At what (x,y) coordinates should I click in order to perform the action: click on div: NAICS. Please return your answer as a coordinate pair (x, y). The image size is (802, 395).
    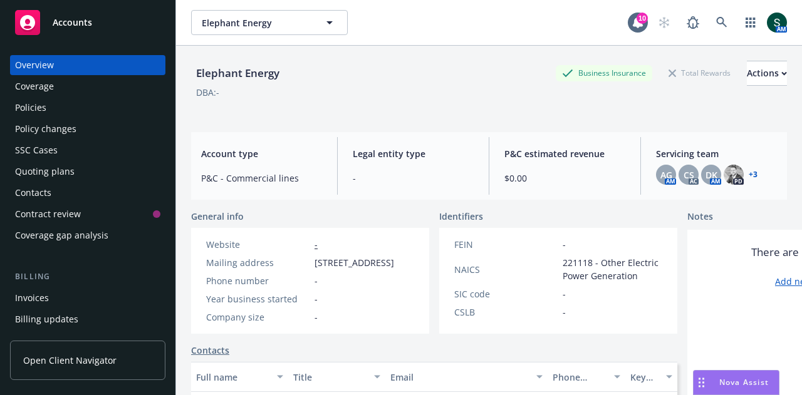
    Looking at the image, I should click on (506, 269).